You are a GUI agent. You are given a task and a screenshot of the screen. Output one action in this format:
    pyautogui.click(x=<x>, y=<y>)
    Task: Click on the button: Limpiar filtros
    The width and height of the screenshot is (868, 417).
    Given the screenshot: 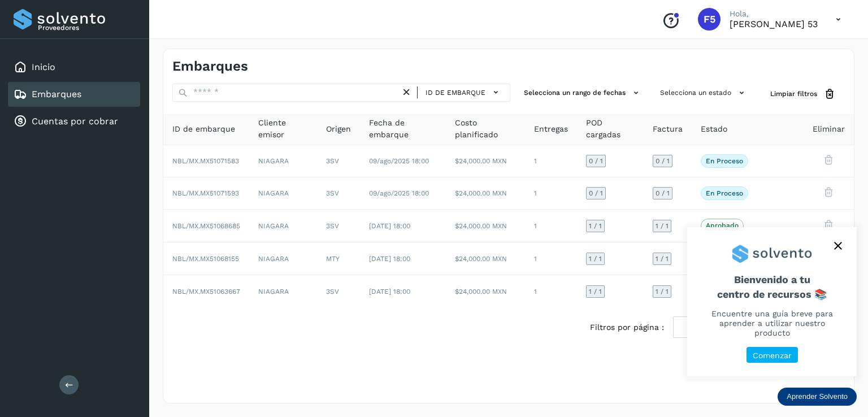 What is the action you would take?
    pyautogui.click(x=803, y=94)
    